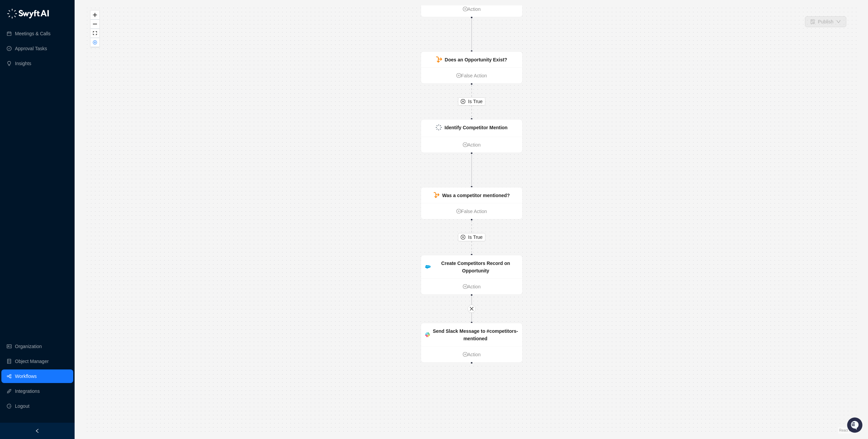 Image resolution: width=868 pixels, height=439 pixels. What do you see at coordinates (848, 430) in the screenshot?
I see `a: React Flow attribution` at bounding box center [848, 430].